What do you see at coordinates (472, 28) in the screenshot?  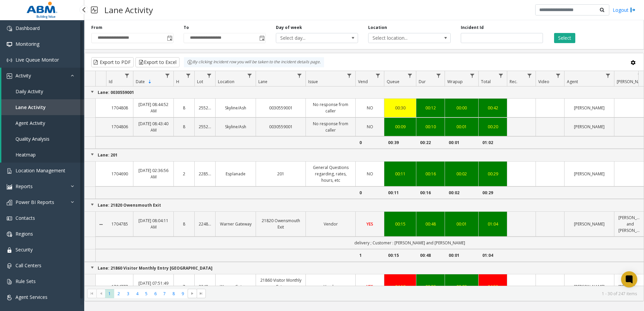 I see `label: Incident Id` at bounding box center [472, 28].